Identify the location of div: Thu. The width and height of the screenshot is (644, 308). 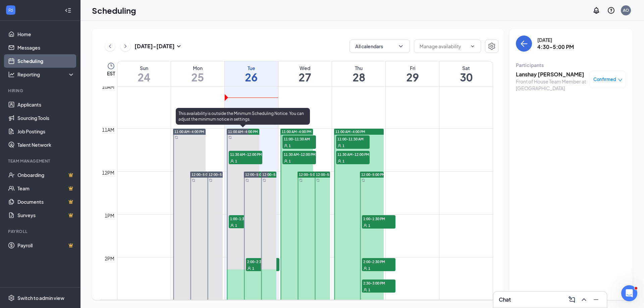
(359, 68).